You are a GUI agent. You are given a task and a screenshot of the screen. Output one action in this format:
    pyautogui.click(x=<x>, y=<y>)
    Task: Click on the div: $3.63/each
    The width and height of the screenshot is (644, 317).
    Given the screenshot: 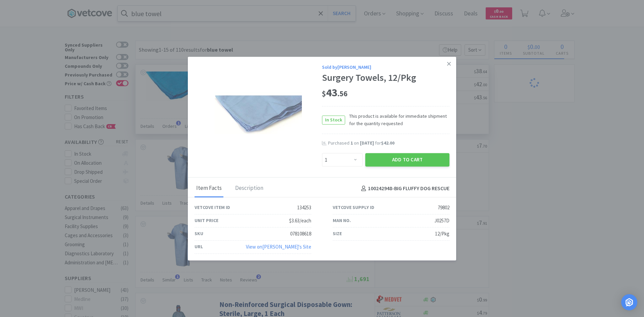 What is the action you would take?
    pyautogui.click(x=301, y=221)
    